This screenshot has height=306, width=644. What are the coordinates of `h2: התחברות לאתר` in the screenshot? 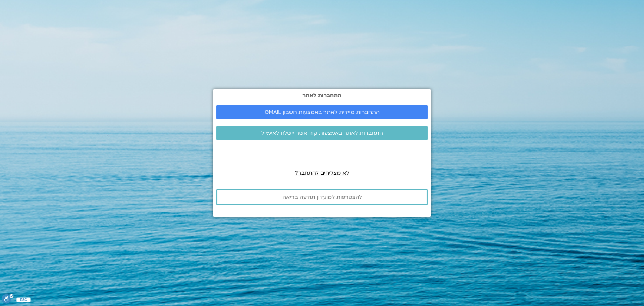 It's located at (322, 96).